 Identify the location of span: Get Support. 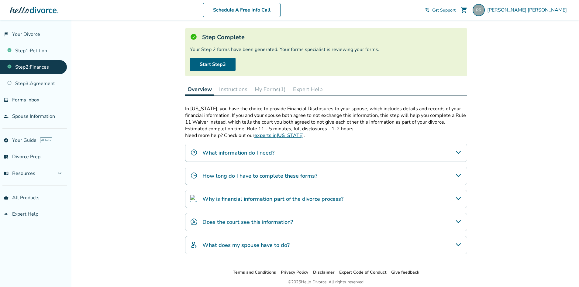
(444, 10).